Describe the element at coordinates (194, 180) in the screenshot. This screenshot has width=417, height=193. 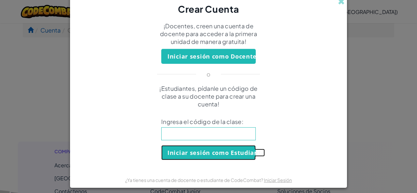
I see `span: ¿Ya tienes una cuenta de docente o estudiante de CodeCombat?` at that location.